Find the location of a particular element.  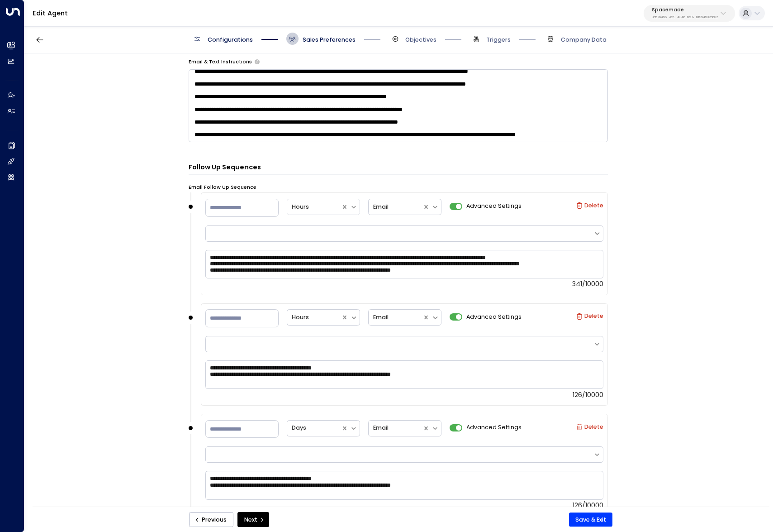

button: Previous is located at coordinates (211, 519).